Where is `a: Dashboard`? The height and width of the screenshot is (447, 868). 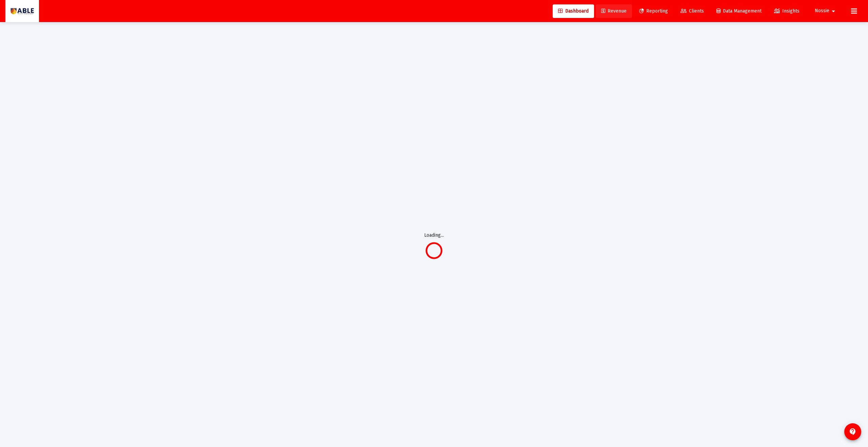
a: Dashboard is located at coordinates (574, 11).